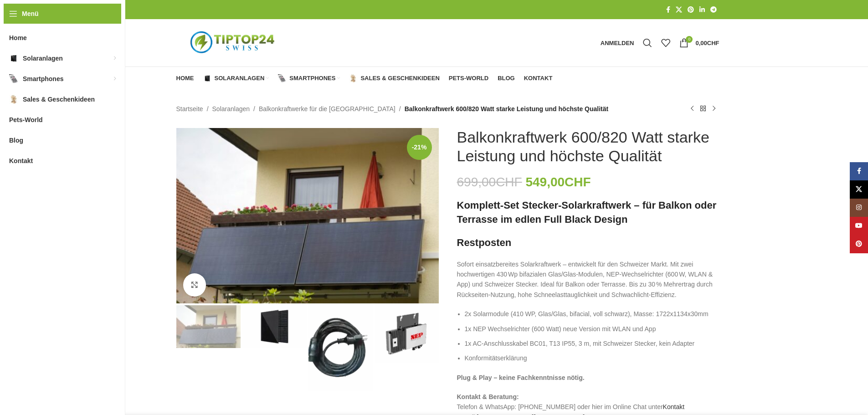  Describe the element at coordinates (702, 9) in the screenshot. I see `a: LinkedIn Social Link` at that location.